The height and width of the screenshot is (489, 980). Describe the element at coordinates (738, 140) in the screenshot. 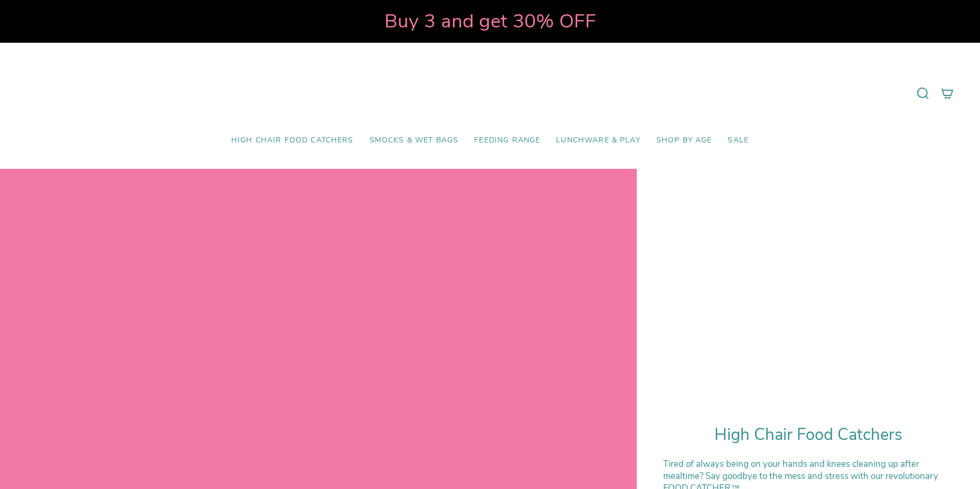

I see `a: SALE` at that location.